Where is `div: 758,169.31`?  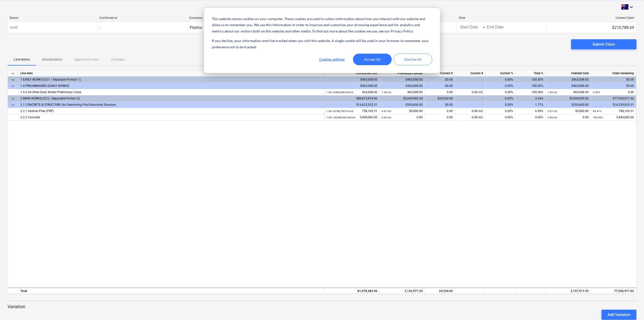 div: 758,169.31 is located at coordinates (352, 111).